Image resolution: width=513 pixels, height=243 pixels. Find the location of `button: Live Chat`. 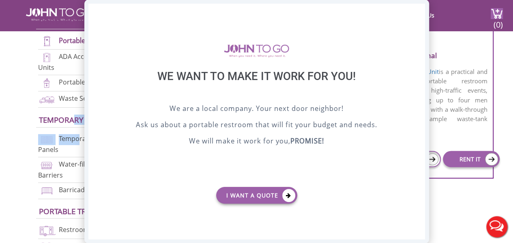

button: Live Chat is located at coordinates (497, 226).